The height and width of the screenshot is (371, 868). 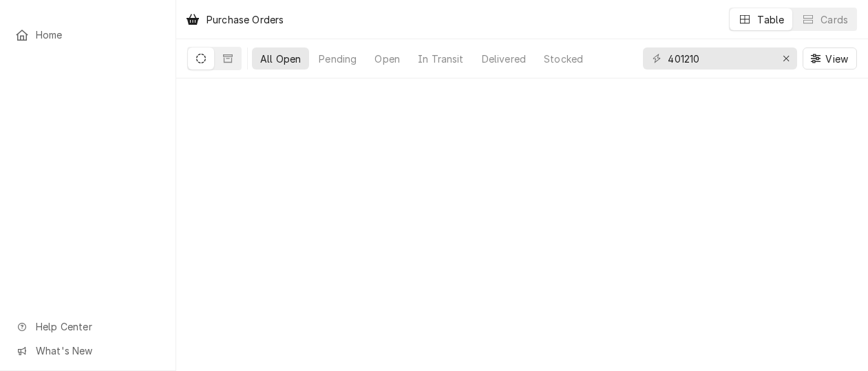 What do you see at coordinates (504, 59) in the screenshot?
I see `div: Delivered` at bounding box center [504, 59].